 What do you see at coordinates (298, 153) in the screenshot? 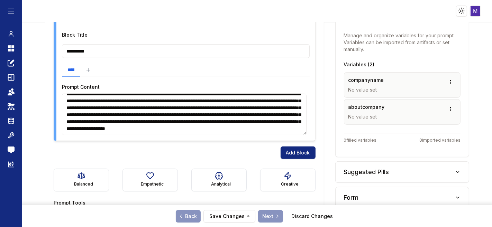
I see `button: Add Block` at bounding box center [298, 153].